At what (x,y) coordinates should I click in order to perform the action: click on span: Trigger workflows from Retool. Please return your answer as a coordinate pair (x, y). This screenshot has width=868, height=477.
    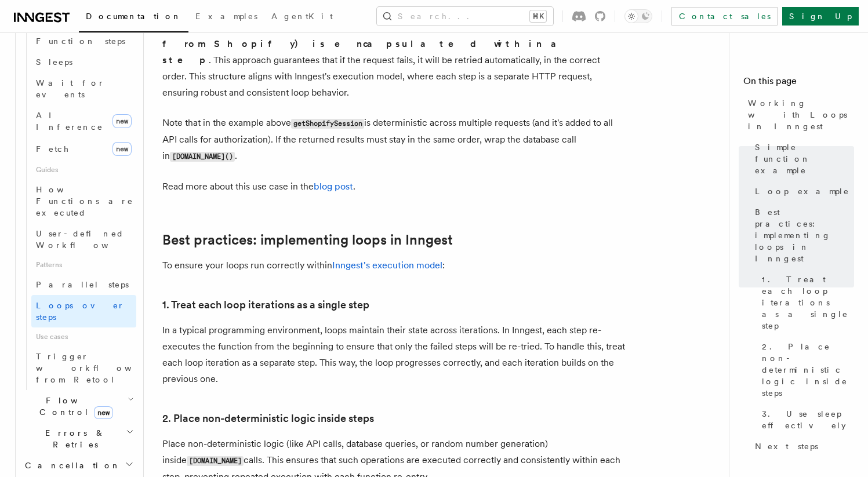
    Looking at the image, I should click on (99, 368).